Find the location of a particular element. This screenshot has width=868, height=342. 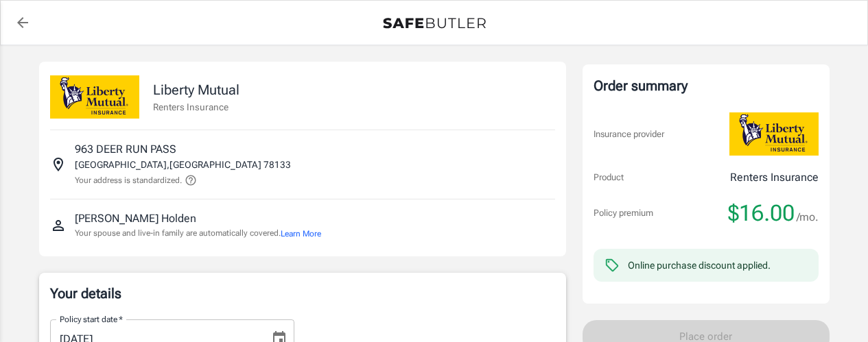

label: Policy start date is located at coordinates (91, 319).